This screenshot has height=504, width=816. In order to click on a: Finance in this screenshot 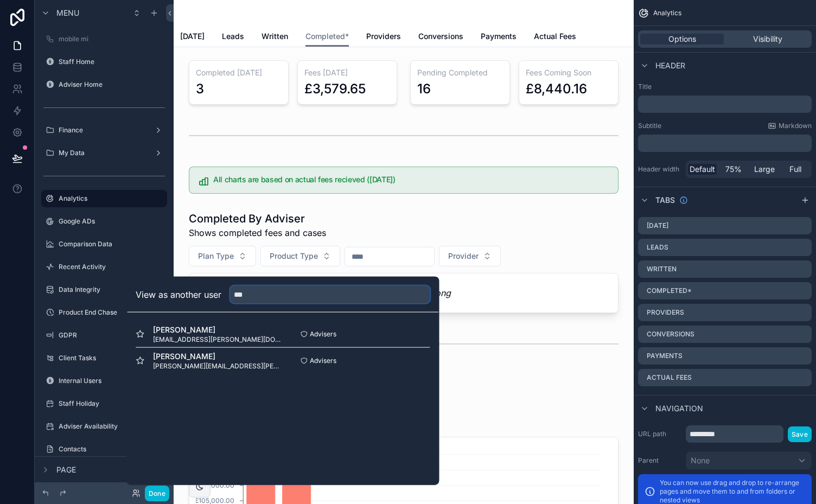, I will do `click(104, 130)`.